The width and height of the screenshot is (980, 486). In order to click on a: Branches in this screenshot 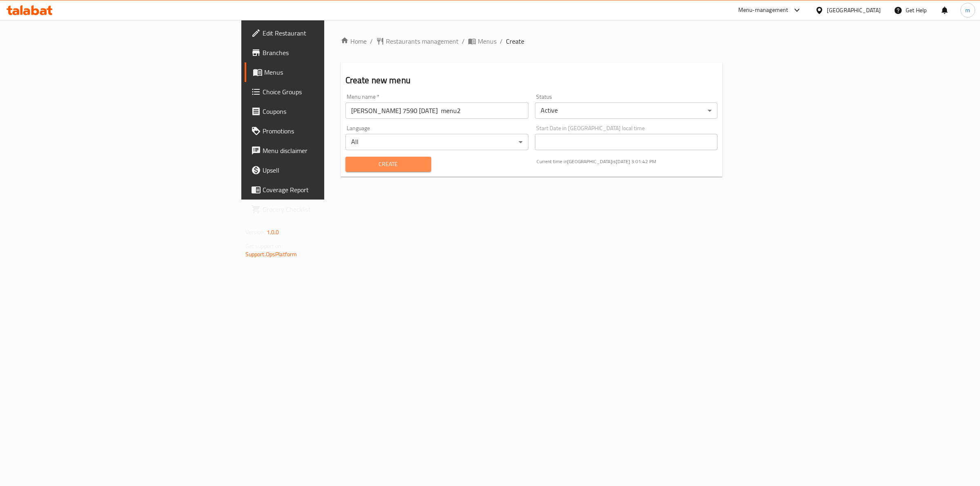, I will do `click(325, 52)`.